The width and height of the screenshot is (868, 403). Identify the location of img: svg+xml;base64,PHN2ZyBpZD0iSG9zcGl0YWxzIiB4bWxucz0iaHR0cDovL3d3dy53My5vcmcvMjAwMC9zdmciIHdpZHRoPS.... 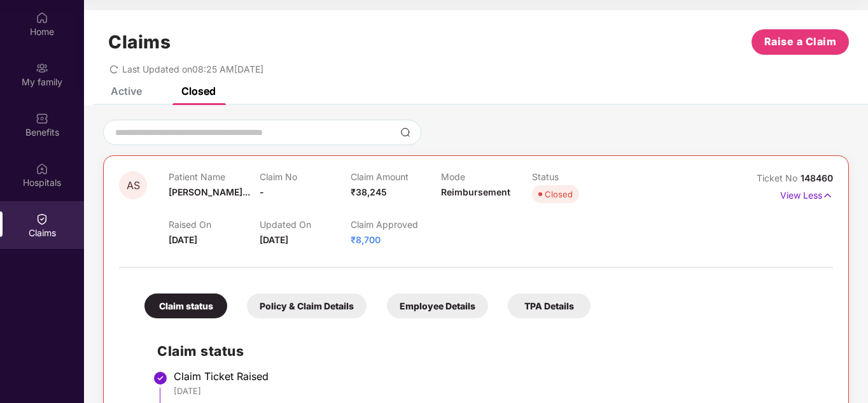
(42, 168).